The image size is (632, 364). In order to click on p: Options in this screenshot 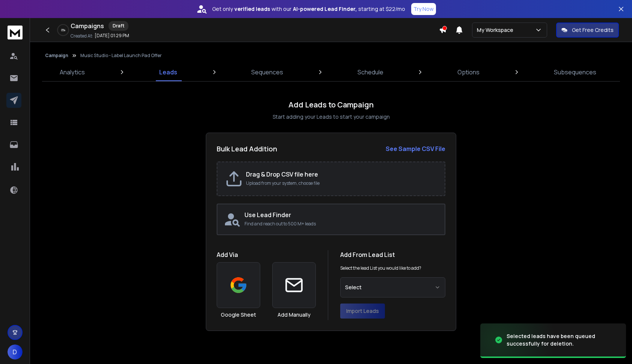, I will do `click(469, 72)`.